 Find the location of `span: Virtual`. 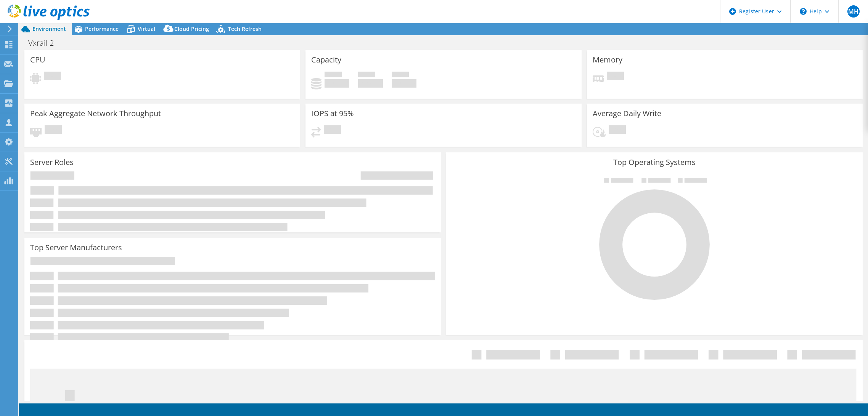

span: Virtual is located at coordinates (146, 29).